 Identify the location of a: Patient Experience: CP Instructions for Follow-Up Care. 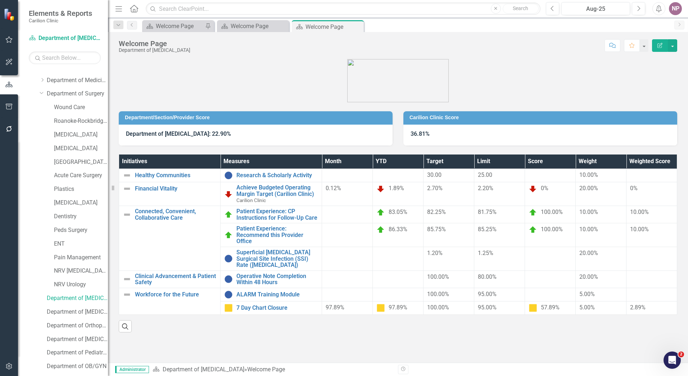
(277, 214).